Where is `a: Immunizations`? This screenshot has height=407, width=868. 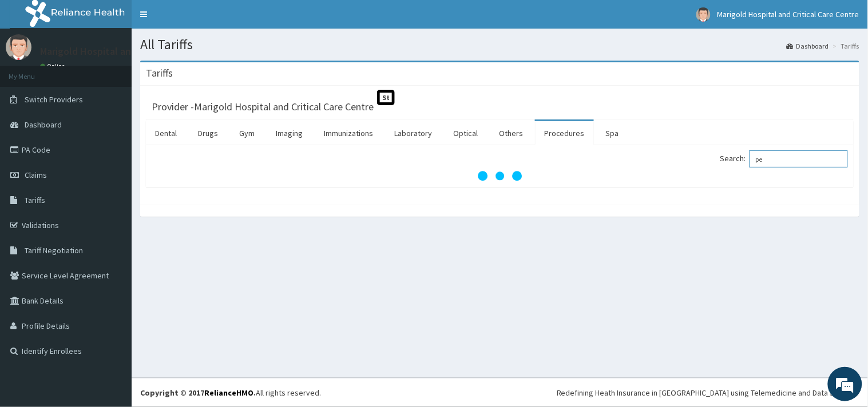 a: Immunizations is located at coordinates (348, 134).